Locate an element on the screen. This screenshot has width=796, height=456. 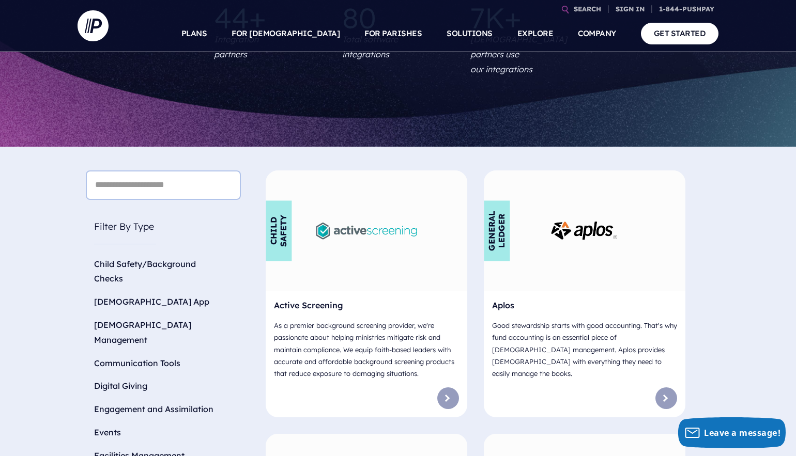
img: Aplos - Logo is located at coordinates (585, 231).